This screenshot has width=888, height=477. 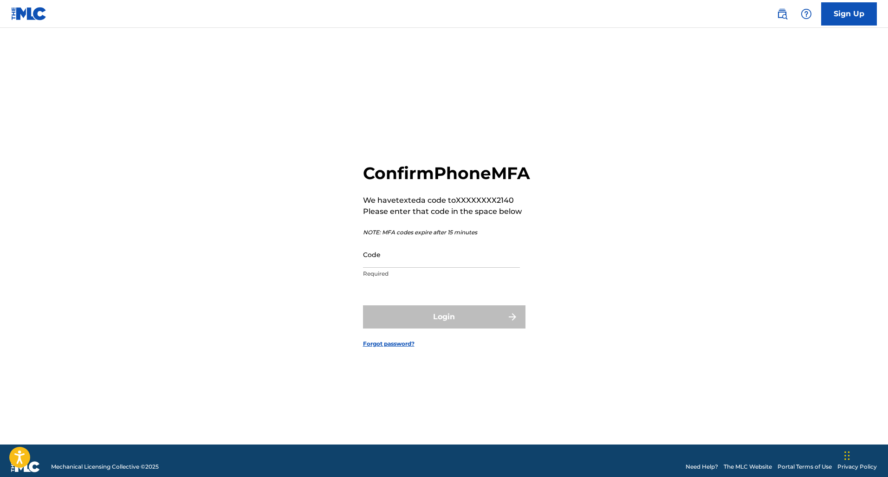 I want to click on img: MLC Logo, so click(x=29, y=13).